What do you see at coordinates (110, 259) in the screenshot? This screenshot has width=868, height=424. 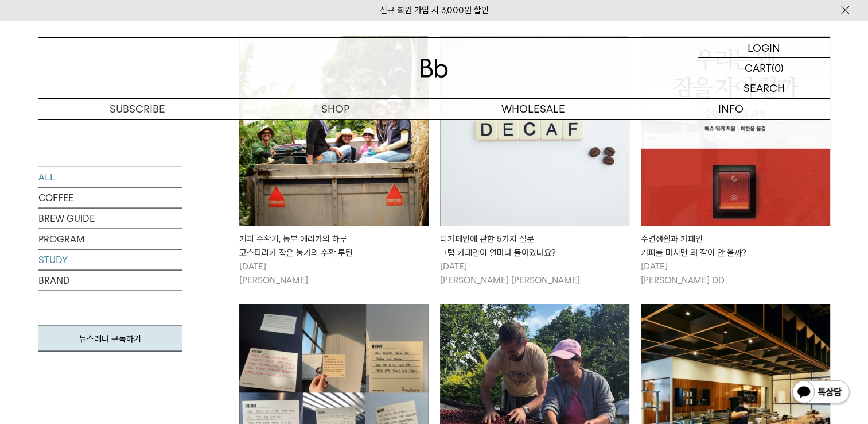 I see `a: STUDY` at bounding box center [110, 259].